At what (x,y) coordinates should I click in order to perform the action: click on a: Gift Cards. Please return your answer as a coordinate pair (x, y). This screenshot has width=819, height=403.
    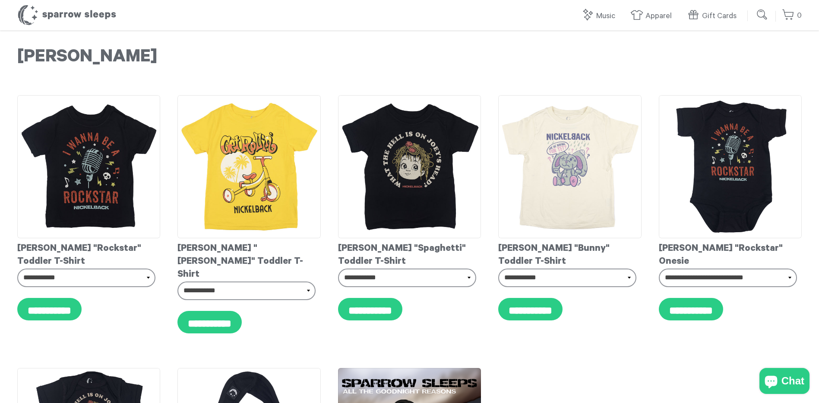
    Looking at the image, I should click on (714, 16).